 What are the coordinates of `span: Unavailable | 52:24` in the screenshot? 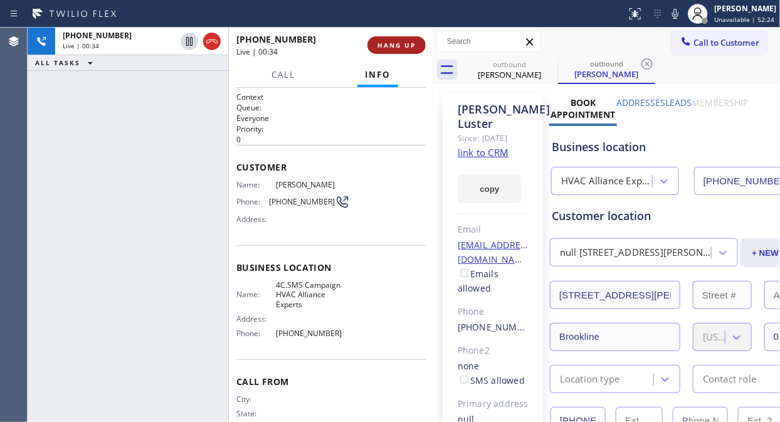 It's located at (745, 19).